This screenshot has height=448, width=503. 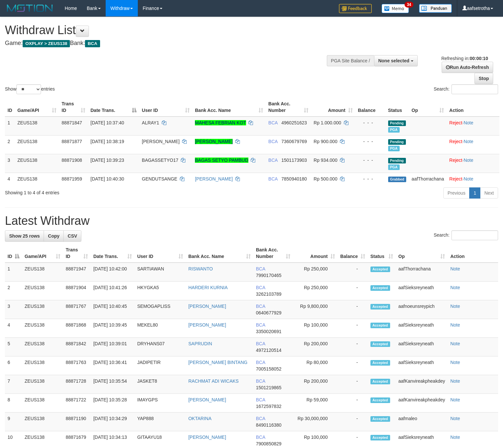 What do you see at coordinates (269, 369) in the screenshot?
I see `span: Copy 7005158052 to clipboard` at bounding box center [269, 369].